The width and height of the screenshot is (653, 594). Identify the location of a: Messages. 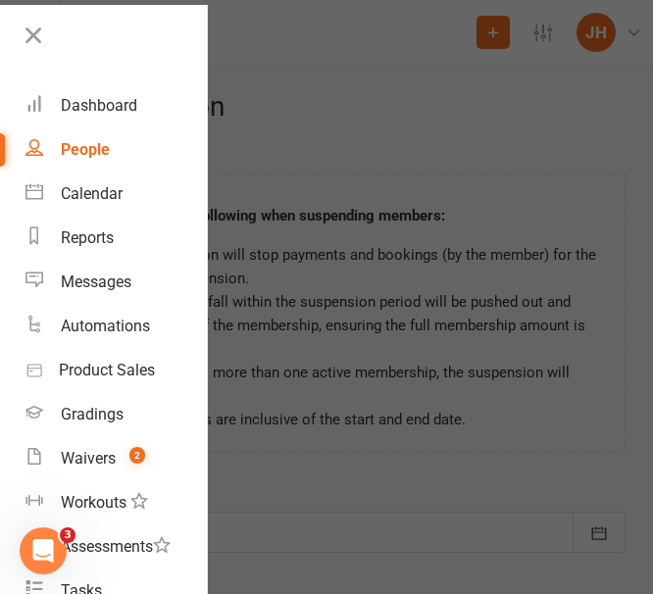
(116, 281).